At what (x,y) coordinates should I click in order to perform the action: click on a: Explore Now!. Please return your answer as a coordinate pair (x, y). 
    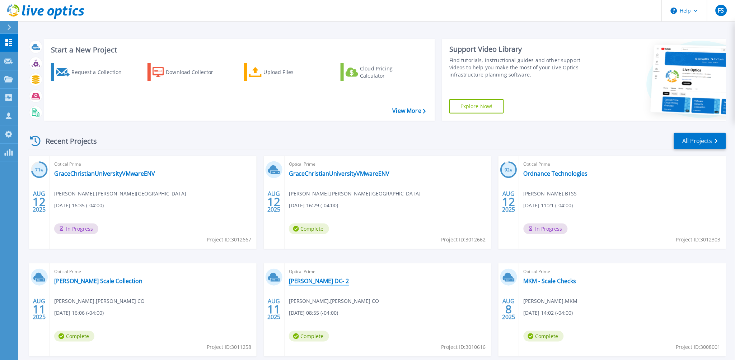
    Looking at the image, I should click on (477, 106).